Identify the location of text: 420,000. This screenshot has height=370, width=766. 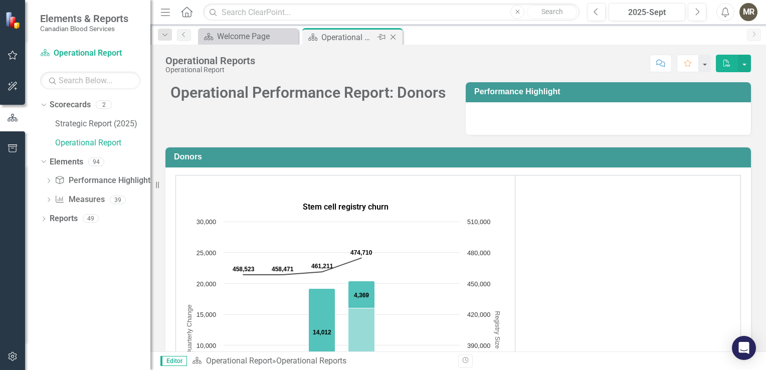
(479, 314).